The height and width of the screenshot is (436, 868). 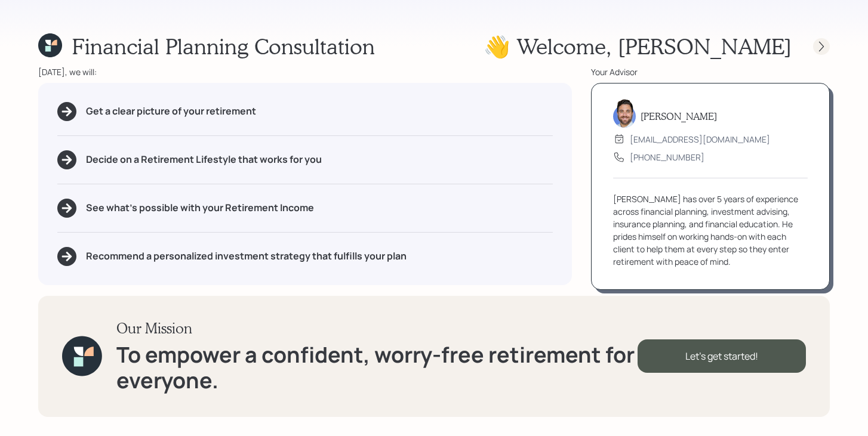 What do you see at coordinates (246, 256) in the screenshot?
I see `h5: Recommend a personalized investment strategy that fulfills your plan` at bounding box center [246, 256].